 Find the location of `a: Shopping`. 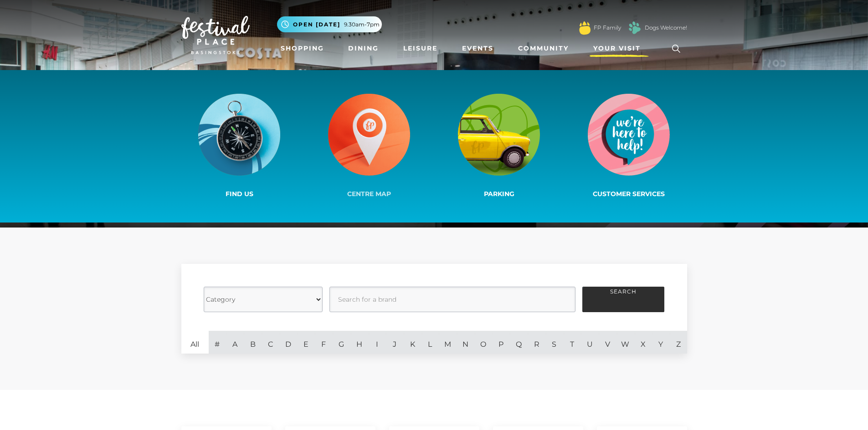

a: Shopping is located at coordinates (302, 48).